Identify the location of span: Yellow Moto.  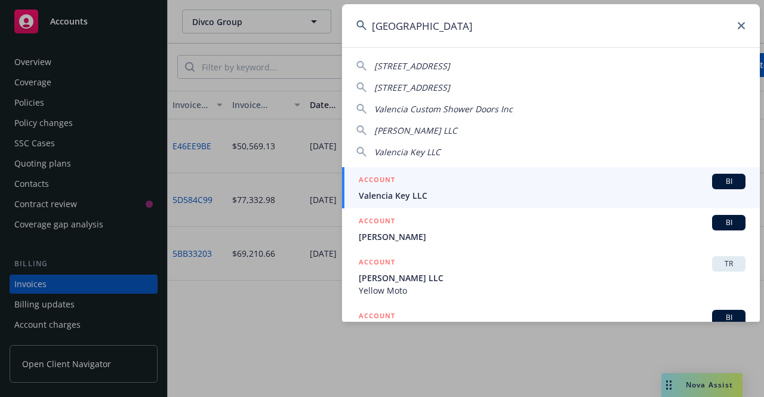
(552, 290).